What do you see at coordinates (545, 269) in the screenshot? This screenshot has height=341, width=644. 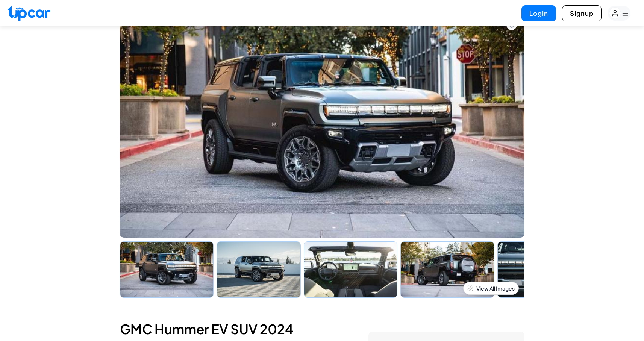 I see `img: Car Image 5` at bounding box center [545, 269].